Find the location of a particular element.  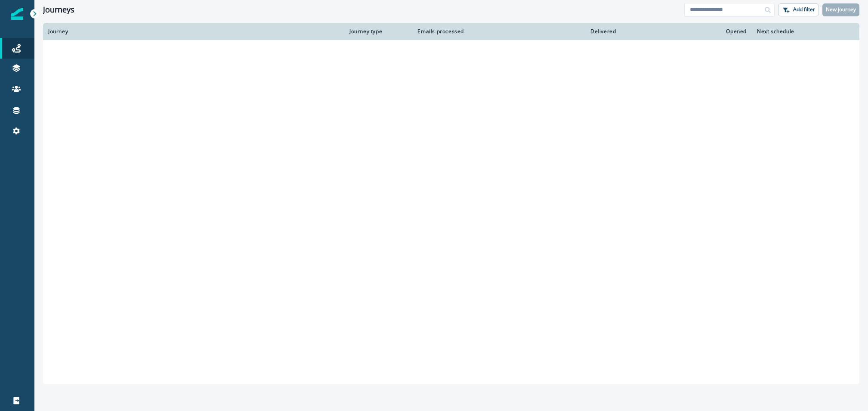

div: Journey type is located at coordinates (376, 31).